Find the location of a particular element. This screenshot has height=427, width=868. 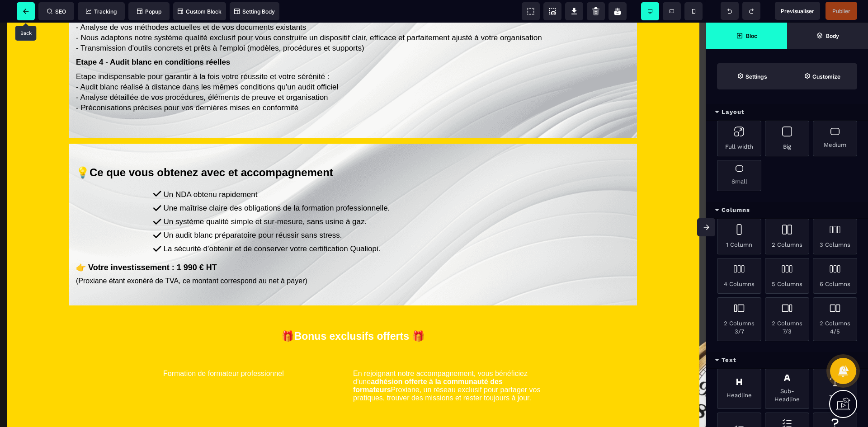

text: Formation de formateur professionnel is located at coordinates (258, 351).